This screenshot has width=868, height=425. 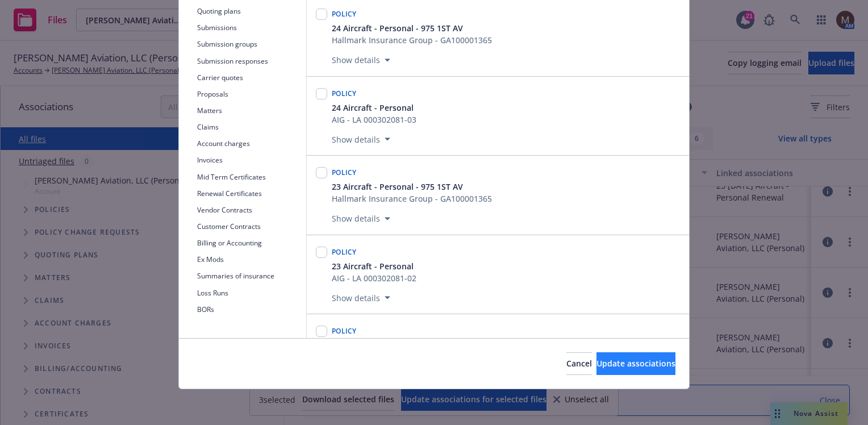 What do you see at coordinates (247, 226) in the screenshot?
I see `button: Customer Contracts` at bounding box center [247, 226].